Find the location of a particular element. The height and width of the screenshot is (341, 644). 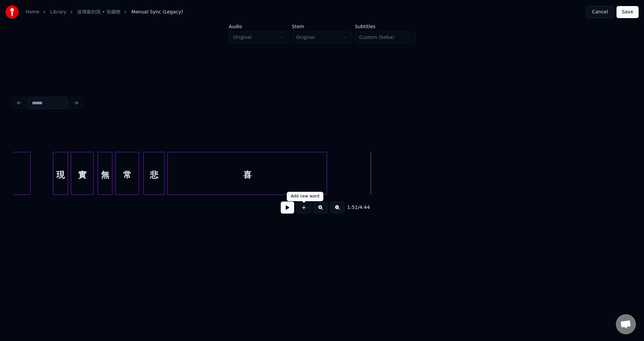

button: Save is located at coordinates (628, 12).